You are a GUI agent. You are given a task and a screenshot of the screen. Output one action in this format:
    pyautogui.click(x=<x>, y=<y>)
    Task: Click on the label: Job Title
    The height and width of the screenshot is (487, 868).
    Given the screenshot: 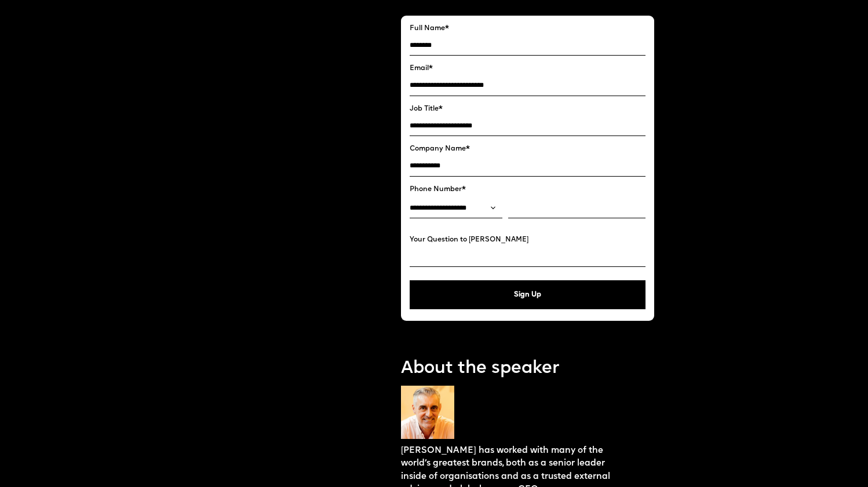 What is the action you would take?
    pyautogui.click(x=527, y=109)
    